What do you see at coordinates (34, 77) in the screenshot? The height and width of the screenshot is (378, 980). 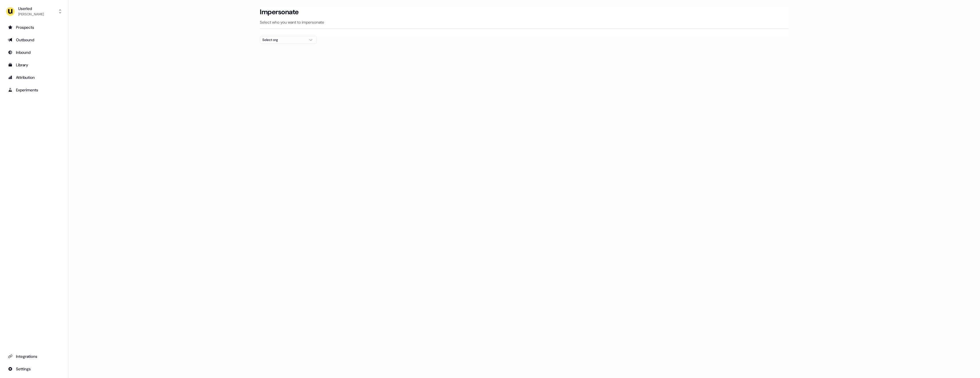 I see `div: Attribution` at bounding box center [34, 77].